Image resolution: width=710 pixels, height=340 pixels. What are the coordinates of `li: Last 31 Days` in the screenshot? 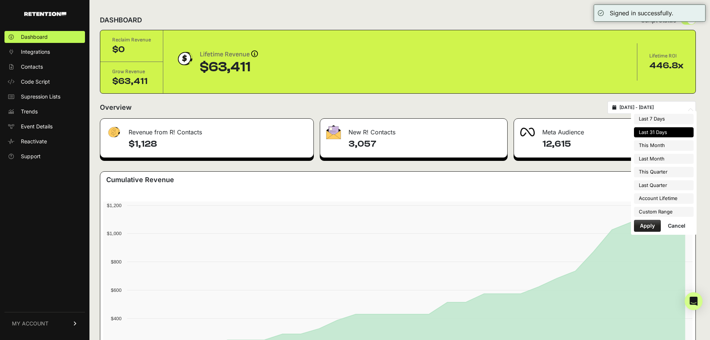 It's located at (664, 132).